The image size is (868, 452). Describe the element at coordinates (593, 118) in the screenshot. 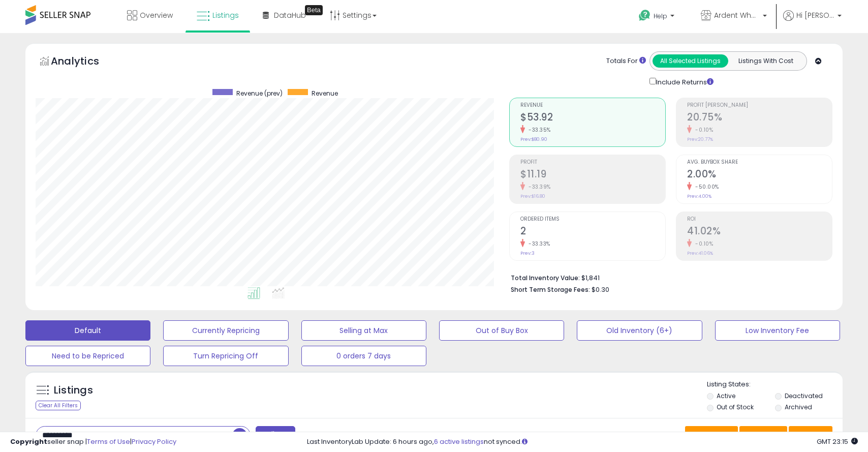

I see `h2: $53.92` at that location.